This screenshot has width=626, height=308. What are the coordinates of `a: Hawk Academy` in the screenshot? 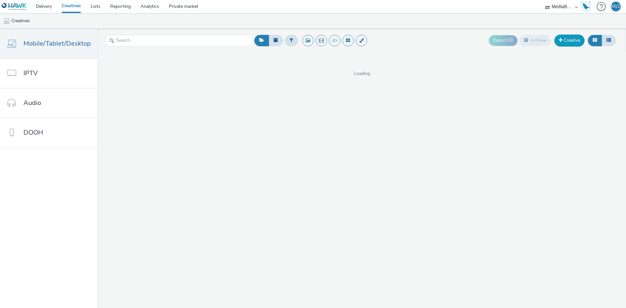 It's located at (587, 7).